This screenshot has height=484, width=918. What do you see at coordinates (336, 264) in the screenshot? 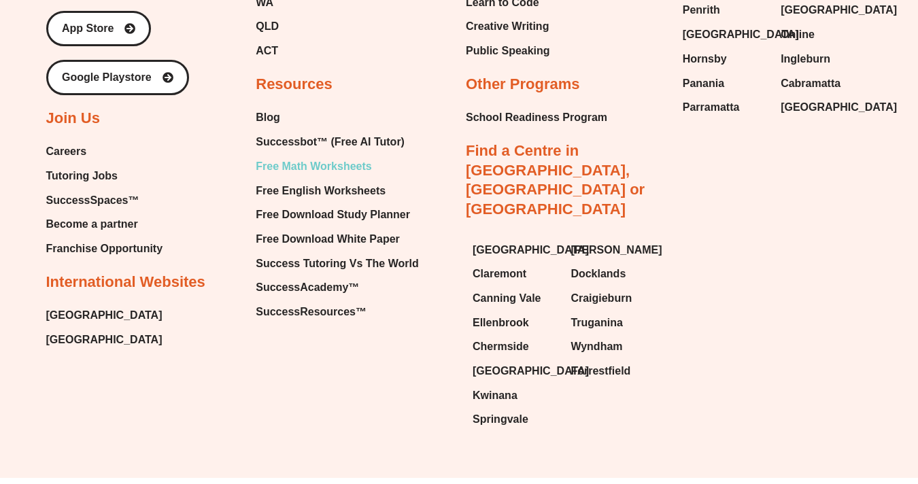
I see `span: Success Tutoring Vs The World` at bounding box center [336, 264].